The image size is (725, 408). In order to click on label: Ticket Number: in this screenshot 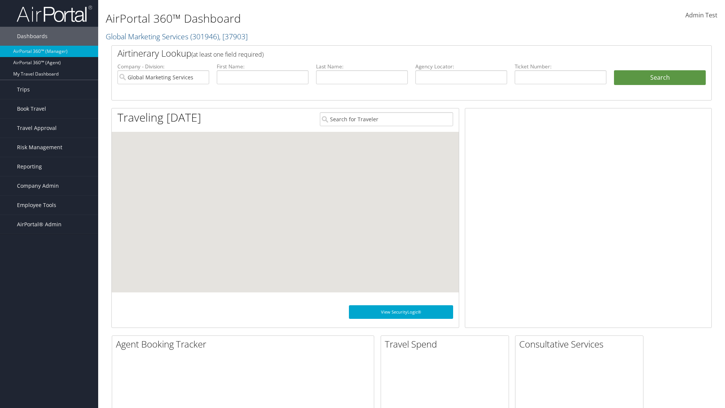, I will do `click(560, 66)`.